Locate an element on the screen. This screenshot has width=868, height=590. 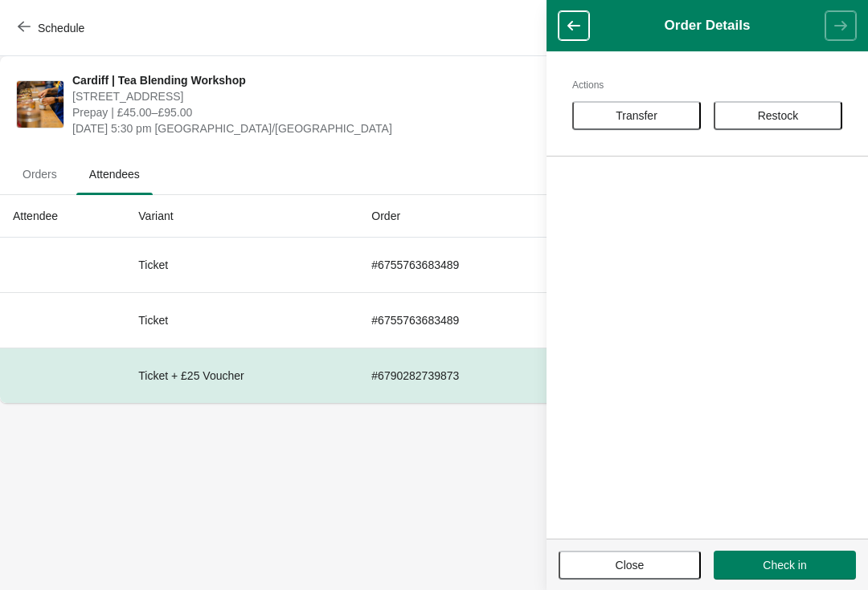
span: Orders is located at coordinates (40, 174).